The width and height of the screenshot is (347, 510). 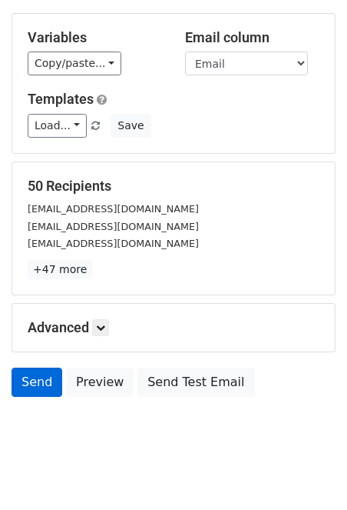 I want to click on a: Send Test Email, so click(x=196, y=382).